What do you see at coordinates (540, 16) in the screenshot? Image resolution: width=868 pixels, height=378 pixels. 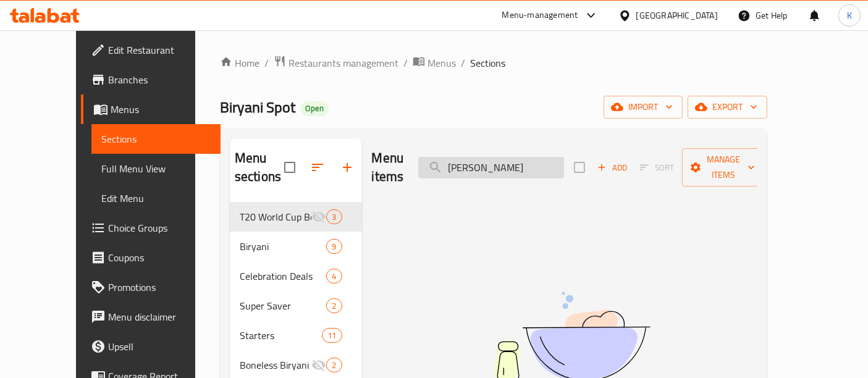 I see `div: Menu-management` at bounding box center [540, 16].